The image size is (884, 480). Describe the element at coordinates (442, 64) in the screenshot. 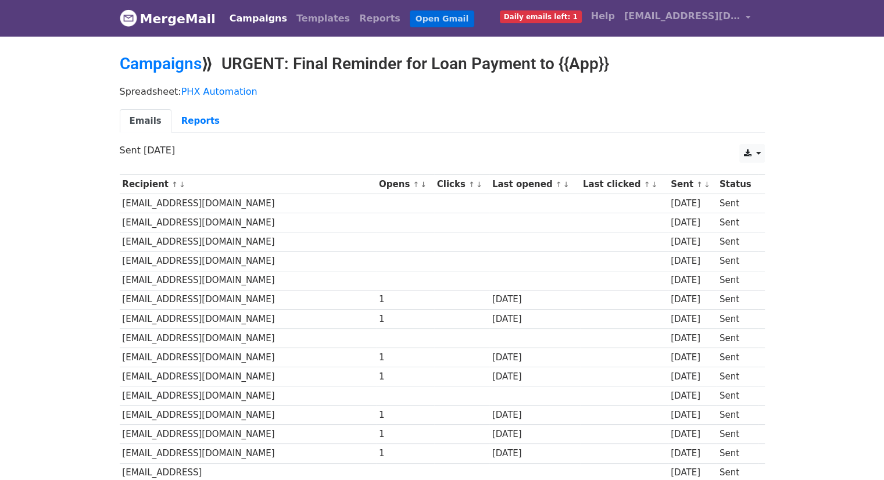

I see `h2: ⟫ URGENT: Final Reminder for Loan Payment to {{App}}` at that location.